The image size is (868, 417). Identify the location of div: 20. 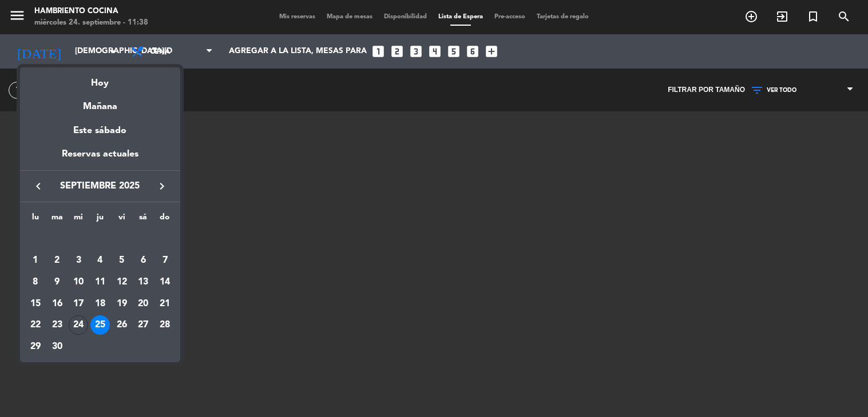
(143, 304).